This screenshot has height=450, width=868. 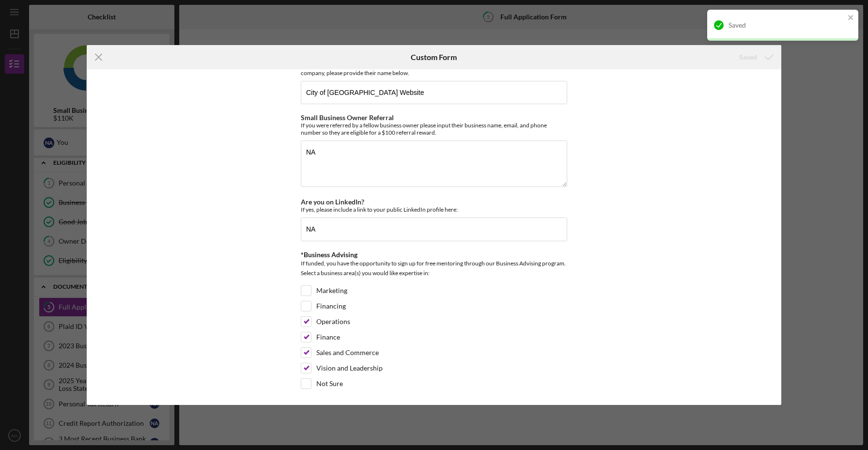 What do you see at coordinates (329, 383) in the screenshot?
I see `label: Not Sure` at bounding box center [329, 383].